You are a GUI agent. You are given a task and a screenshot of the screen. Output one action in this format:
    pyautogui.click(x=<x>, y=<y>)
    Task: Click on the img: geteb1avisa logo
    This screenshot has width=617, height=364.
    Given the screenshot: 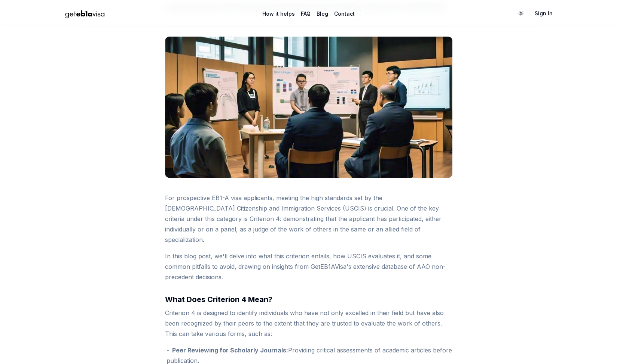 What is the action you would take?
    pyautogui.click(x=85, y=13)
    